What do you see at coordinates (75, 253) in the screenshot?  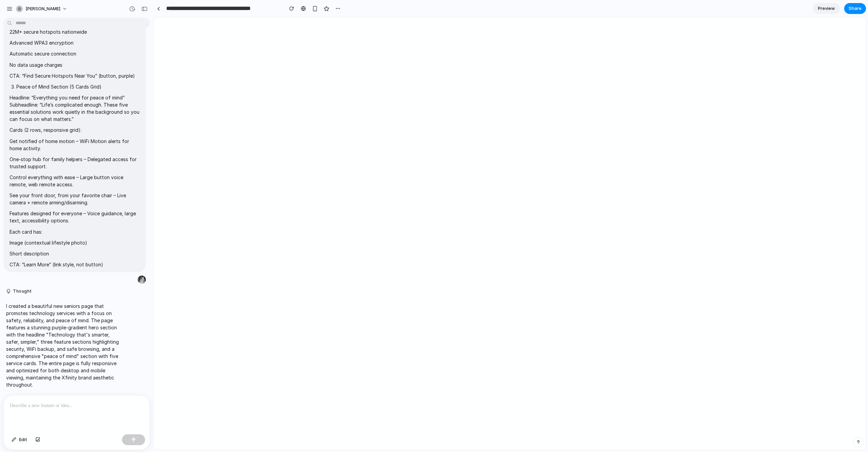 I see `p: Short description` at bounding box center [75, 253].